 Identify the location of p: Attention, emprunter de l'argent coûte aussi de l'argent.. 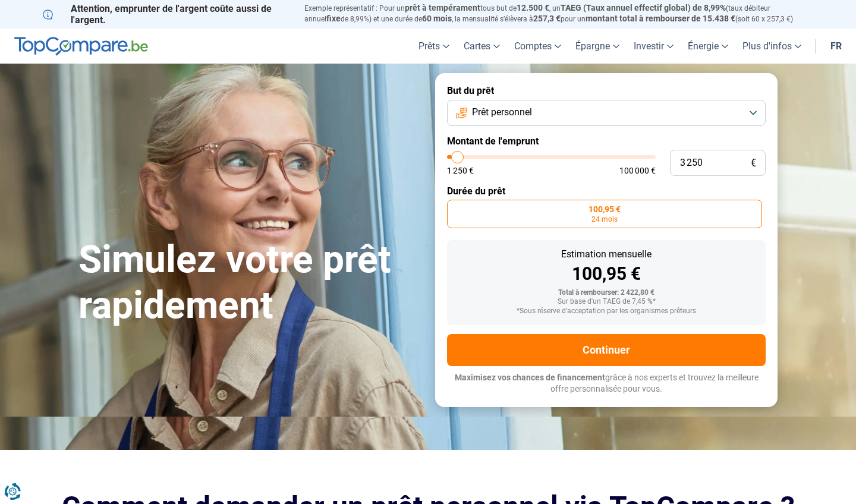
(166, 14).